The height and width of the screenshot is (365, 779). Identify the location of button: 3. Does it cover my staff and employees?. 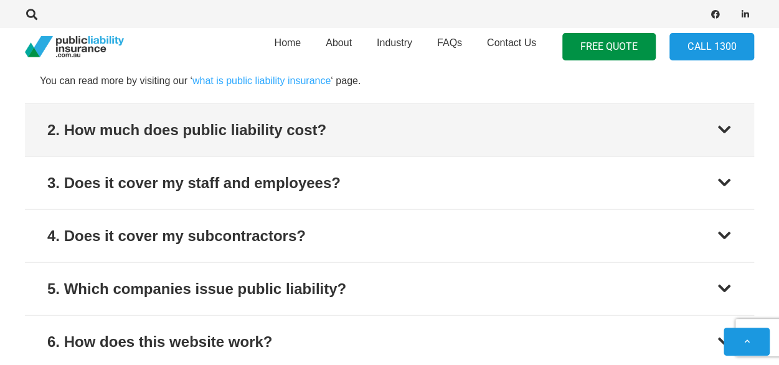
(389, 183).